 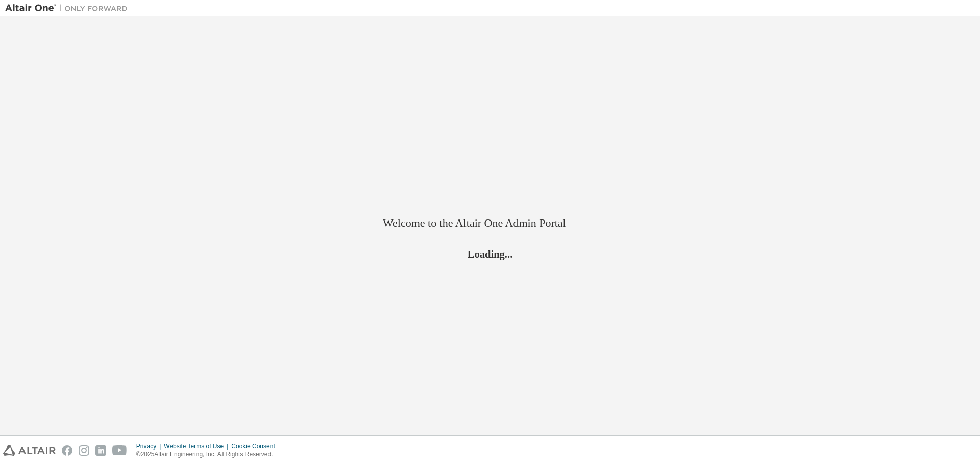 What do you see at coordinates (209, 454) in the screenshot?
I see `p: © 2025 Altair Engineering, Inc. All Rights Reserved.` at bounding box center [209, 454].